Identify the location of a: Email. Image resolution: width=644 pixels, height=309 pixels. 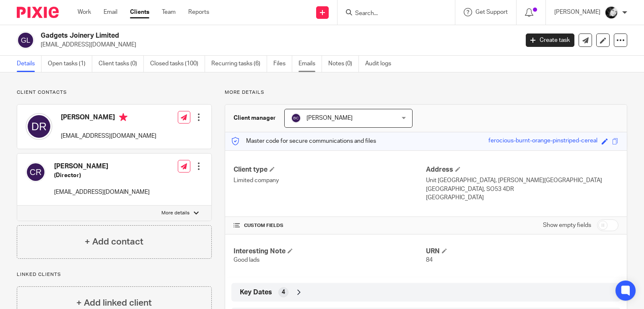
(110, 12).